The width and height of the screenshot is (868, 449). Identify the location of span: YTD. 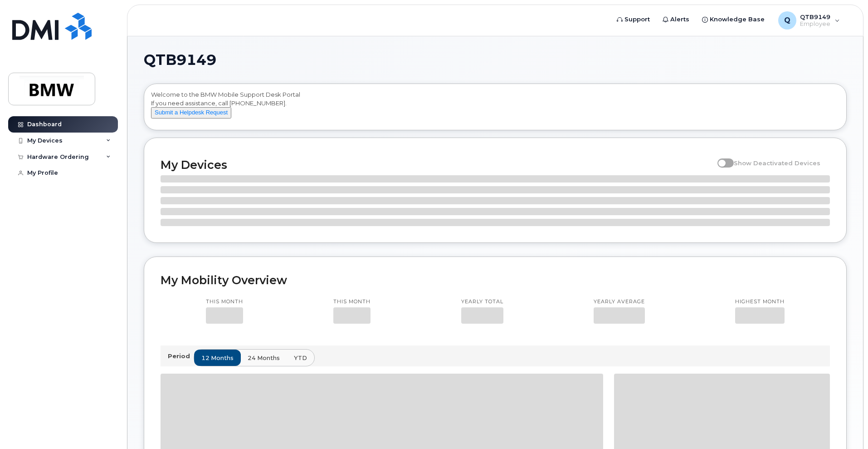
(300, 358).